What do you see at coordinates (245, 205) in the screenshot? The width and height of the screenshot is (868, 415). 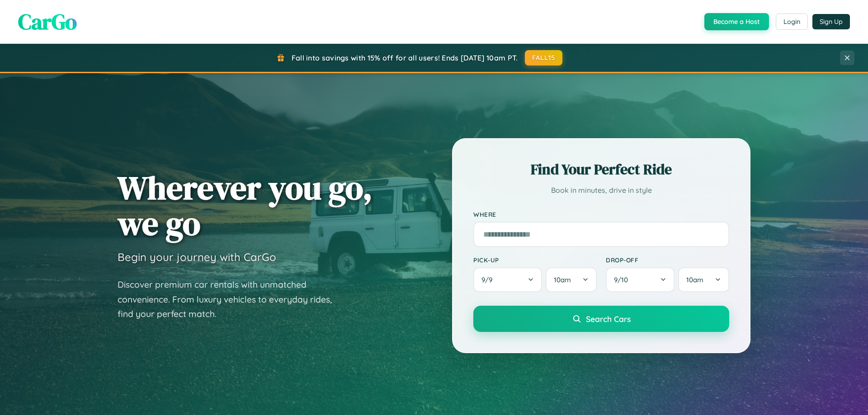 I see `h1: Wherever you go, we go` at bounding box center [245, 205].